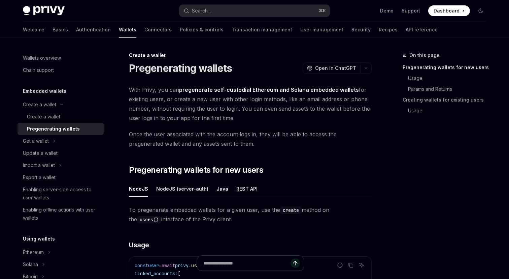  What do you see at coordinates (149, 219) in the screenshot?
I see `code: users()` at bounding box center [149, 219].